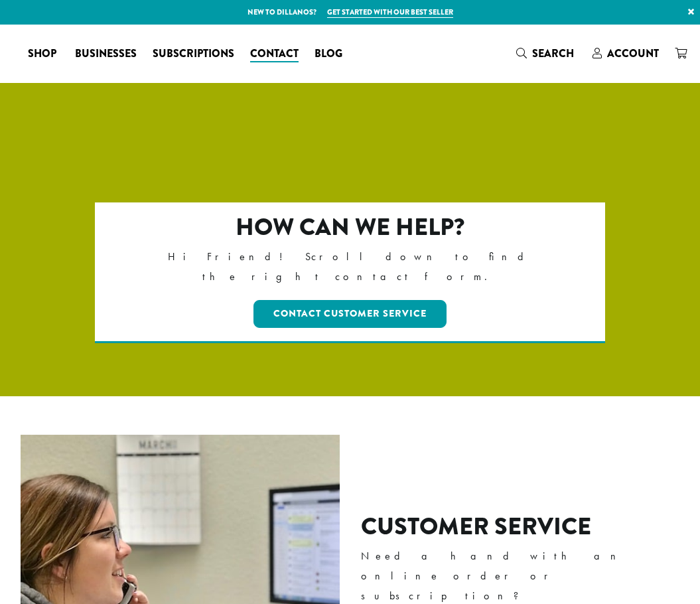 This screenshot has width=700, height=604. Describe the element at coordinates (42, 54) in the screenshot. I see `span: Shop` at that location.